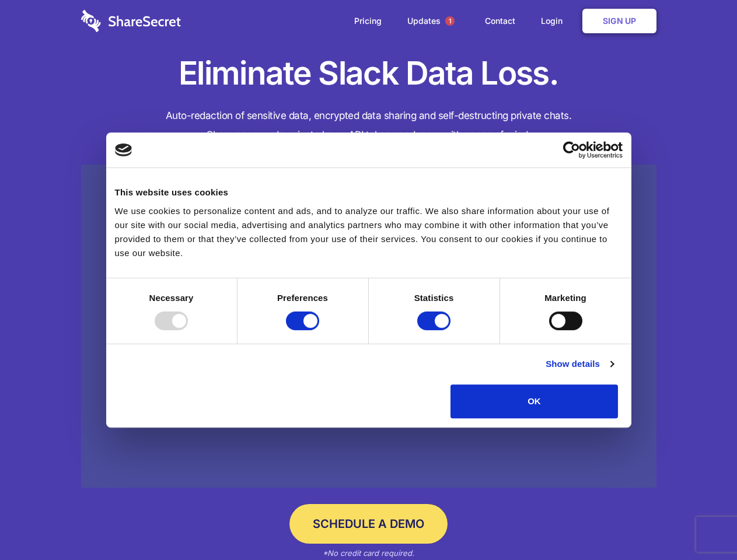 The width and height of the screenshot is (737, 560). Describe the element at coordinates (450, 21) in the screenshot. I see `span: 1` at that location.